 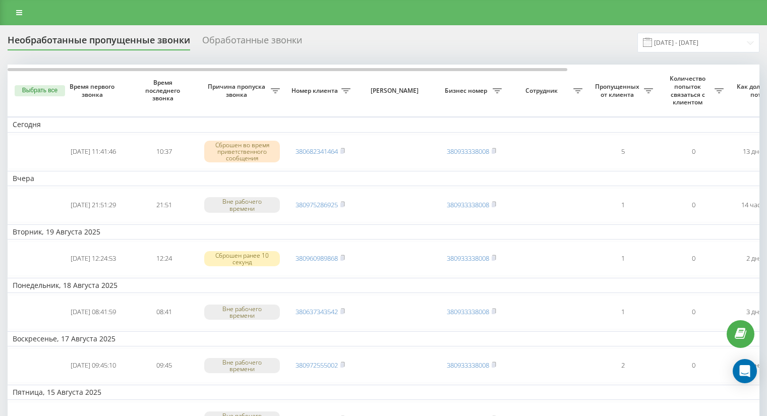 I want to click on span: Номер клиента, so click(x=316, y=91).